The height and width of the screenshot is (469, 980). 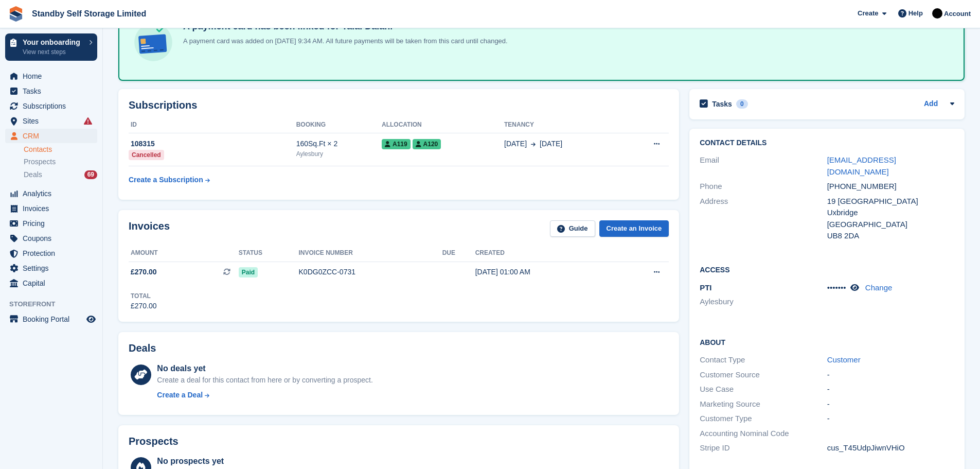 I want to click on div: Customer Source, so click(x=763, y=375).